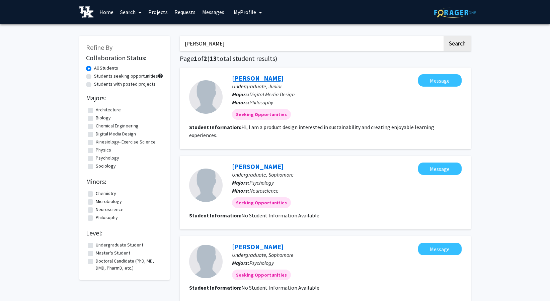 The width and height of the screenshot is (550, 301). What do you see at coordinates (245, 12) in the screenshot?
I see `span: My Profile` at bounding box center [245, 12].